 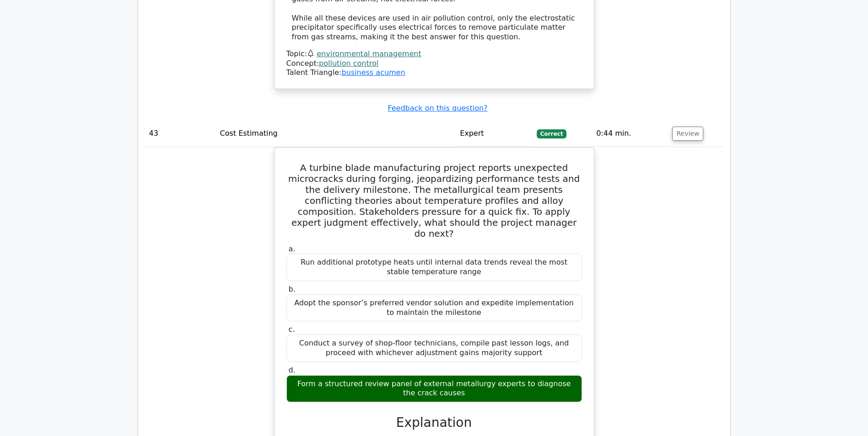 What do you see at coordinates (434, 389) in the screenshot?
I see `div: Form a structured review panel of external metallurgy experts to diagnose the crack causes` at bounding box center [434, 389].